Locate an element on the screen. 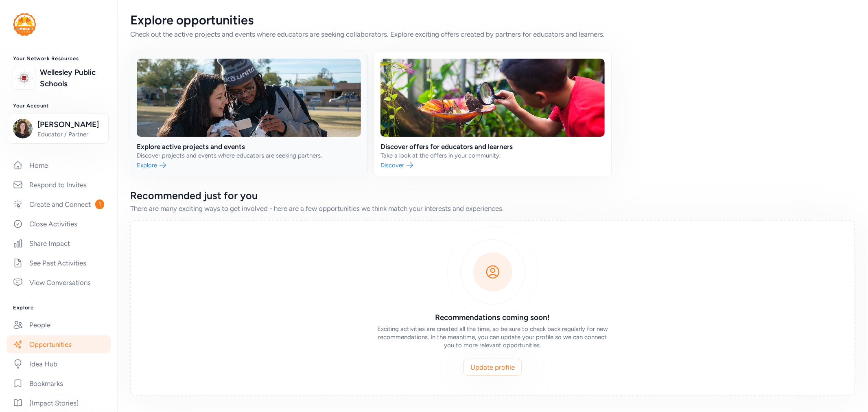  div: Recommended just for you is located at coordinates (493, 196).